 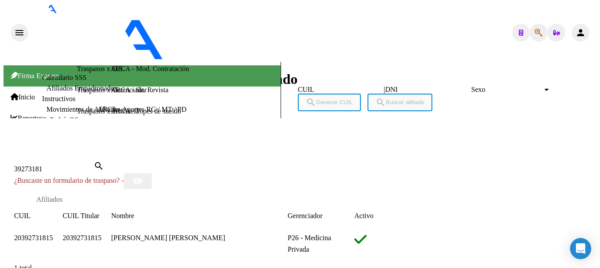 I want to click on datatable-header-cell: Nombre, so click(x=199, y=216).